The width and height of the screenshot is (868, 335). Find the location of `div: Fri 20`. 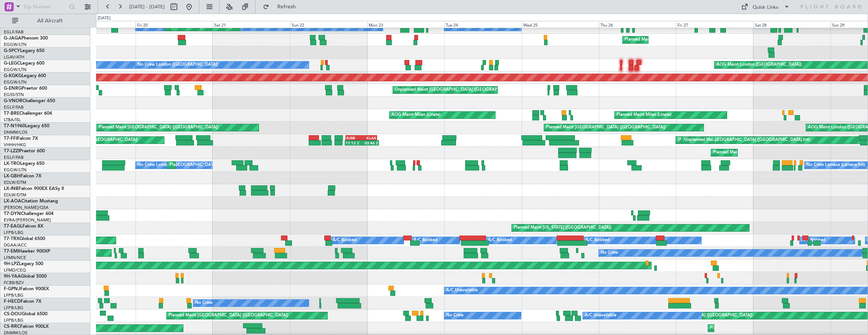

div: Fri 20 is located at coordinates (174, 24).